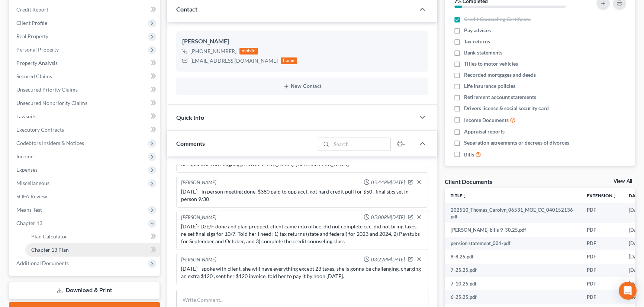 This screenshot has height=307, width=644. Describe the element at coordinates (34, 76) in the screenshot. I see `span: Secured Claims` at that location.